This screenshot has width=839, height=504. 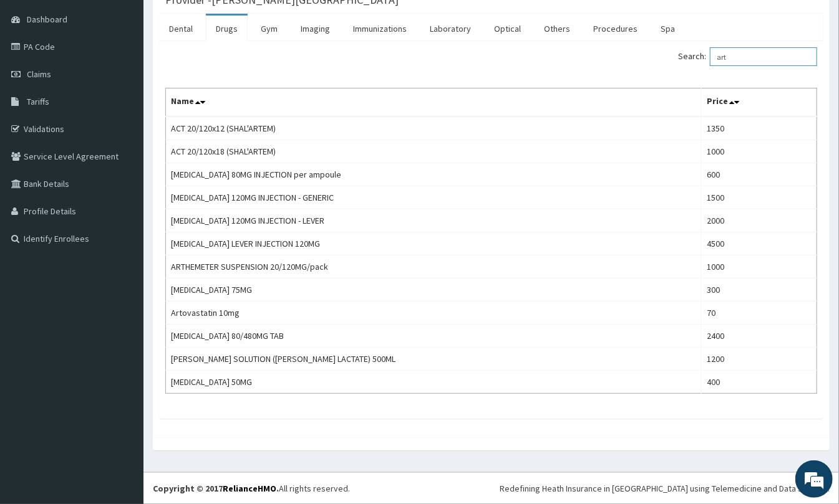 What do you see at coordinates (434, 128) in the screenshot?
I see `td: ACT 20/120x12 (SHAL'ARTEM)` at bounding box center [434, 128].